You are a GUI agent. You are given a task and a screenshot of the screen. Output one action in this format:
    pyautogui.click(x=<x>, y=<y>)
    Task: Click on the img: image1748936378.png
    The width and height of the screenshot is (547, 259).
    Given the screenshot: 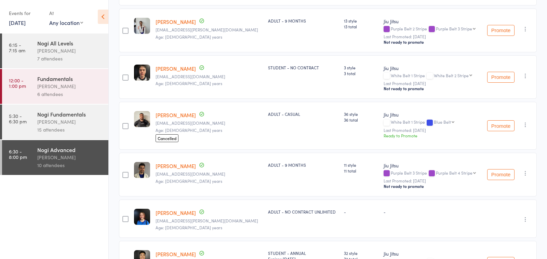 What is the action you would take?
    pyautogui.click(x=142, y=72)
    